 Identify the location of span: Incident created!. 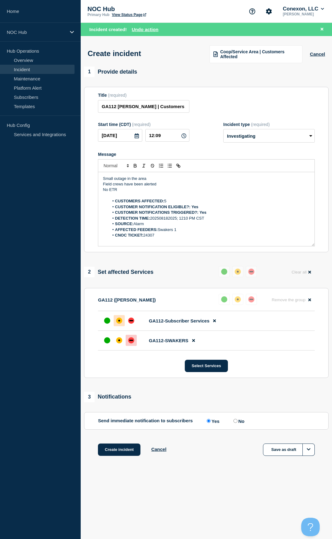
(108, 29).